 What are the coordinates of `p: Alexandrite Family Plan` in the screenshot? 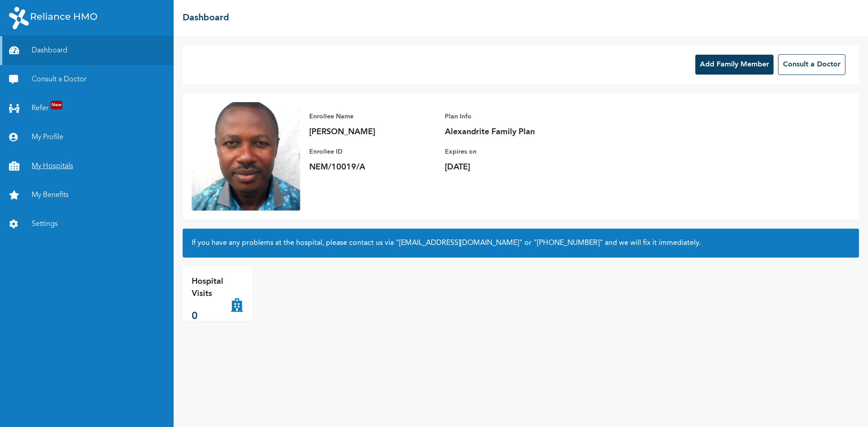 It's located at (508, 132).